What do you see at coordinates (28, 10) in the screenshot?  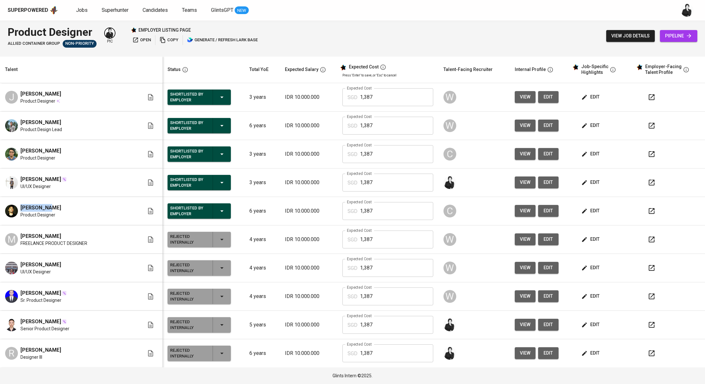 I see `div: Superpowered` at bounding box center [28, 10].